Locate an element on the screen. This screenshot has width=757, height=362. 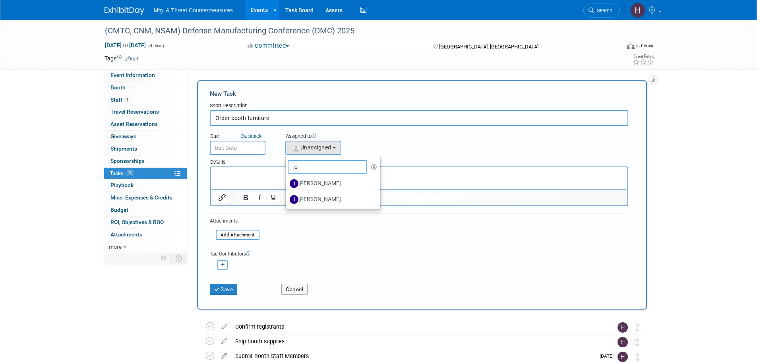
a: more is located at coordinates (145, 247).